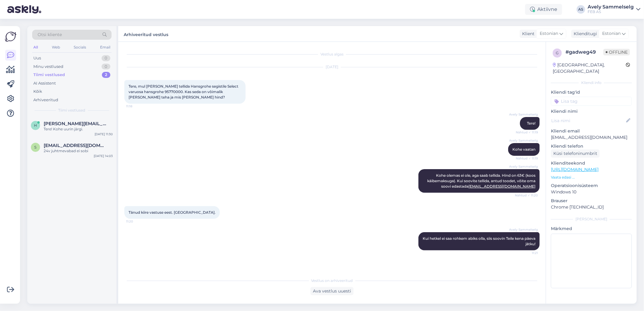  I want to click on span: 11:20, so click(137, 221).